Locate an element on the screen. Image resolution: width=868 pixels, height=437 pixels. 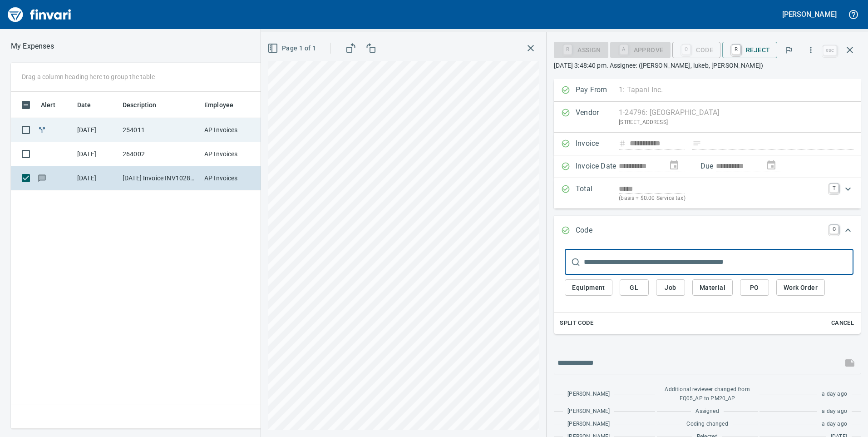
span: Equipment is located at coordinates (589, 287).